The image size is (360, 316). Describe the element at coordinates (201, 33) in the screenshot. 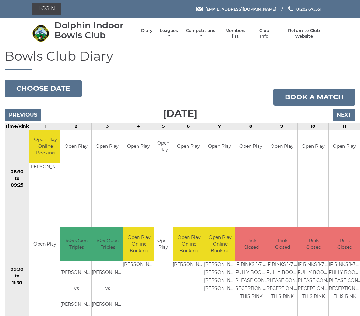

I see `a: Competitions` at that location.